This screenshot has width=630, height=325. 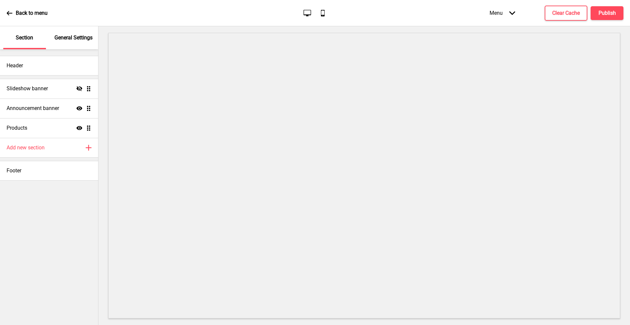 I want to click on button: Publish, so click(x=607, y=13).